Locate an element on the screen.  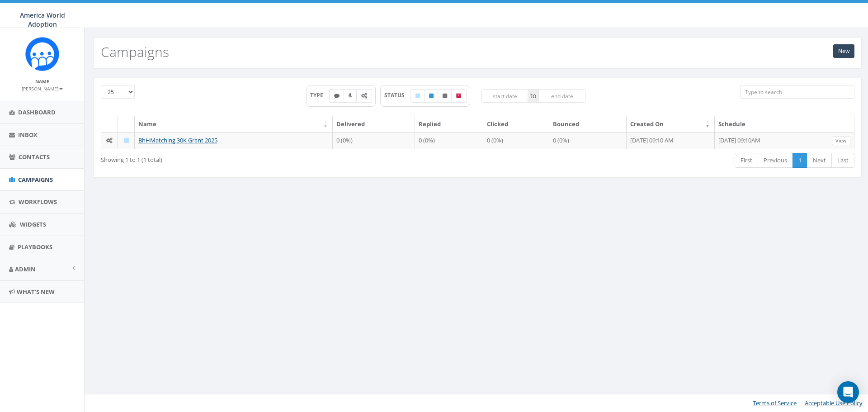
i: Unpublished is located at coordinates (445, 96).